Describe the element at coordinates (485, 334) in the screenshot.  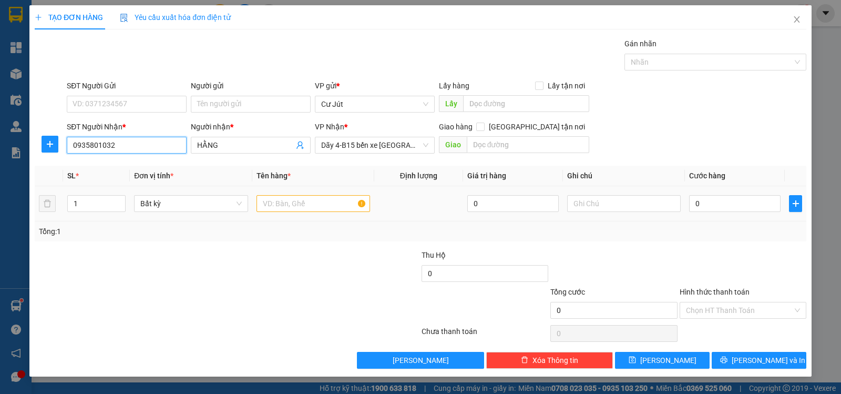
I see `div: Chưa thanh toán` at that location.